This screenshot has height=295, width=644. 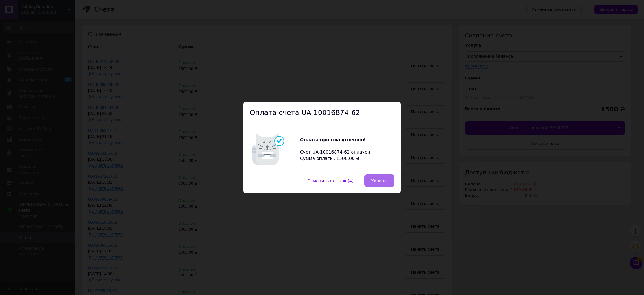 What do you see at coordinates (275, 149) in the screenshot?
I see `img: Котик говорит: Оплата прошла успешно!` at bounding box center [275, 149].